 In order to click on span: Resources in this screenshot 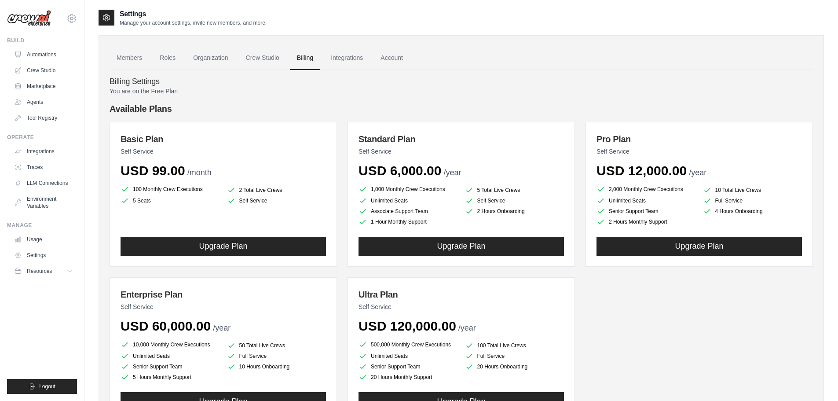, I will do `click(39, 271)`.